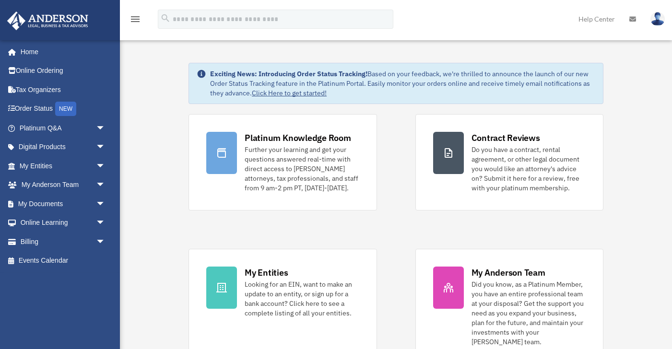 The width and height of the screenshot is (672, 349). What do you see at coordinates (289, 93) in the screenshot?
I see `a: Click Here to get started!` at bounding box center [289, 93].